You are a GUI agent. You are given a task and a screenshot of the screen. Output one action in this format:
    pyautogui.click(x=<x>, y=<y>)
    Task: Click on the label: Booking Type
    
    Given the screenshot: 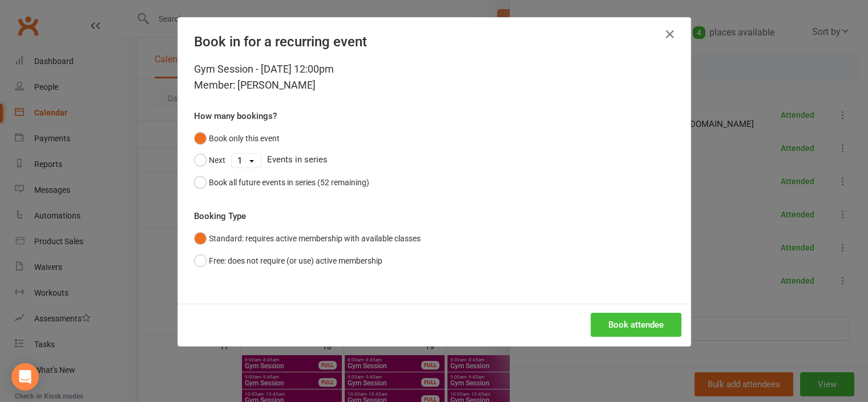 What is the action you would take?
    pyautogui.click(x=220, y=216)
    